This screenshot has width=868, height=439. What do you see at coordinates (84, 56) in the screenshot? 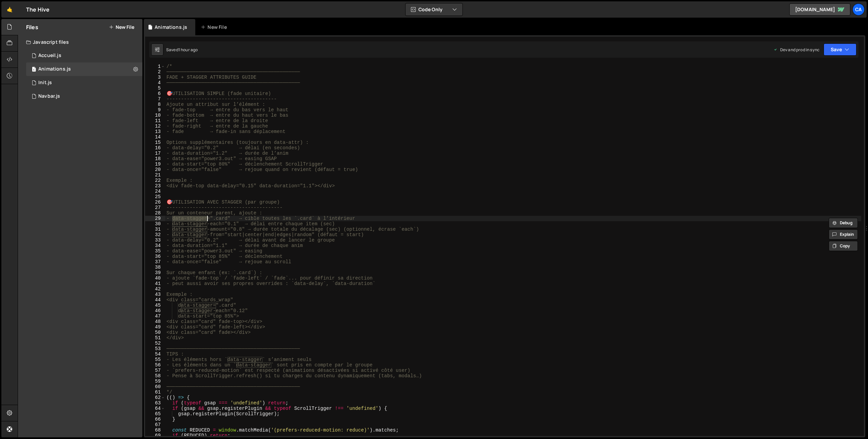
I see `div: 17034/46801.js` at bounding box center [84, 56].